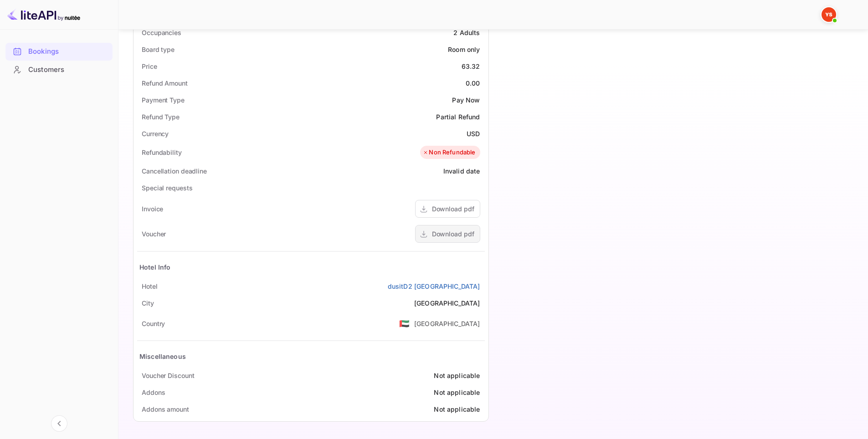  Describe the element at coordinates (465, 100) in the screenshot. I see `div: Pay Now` at that location.